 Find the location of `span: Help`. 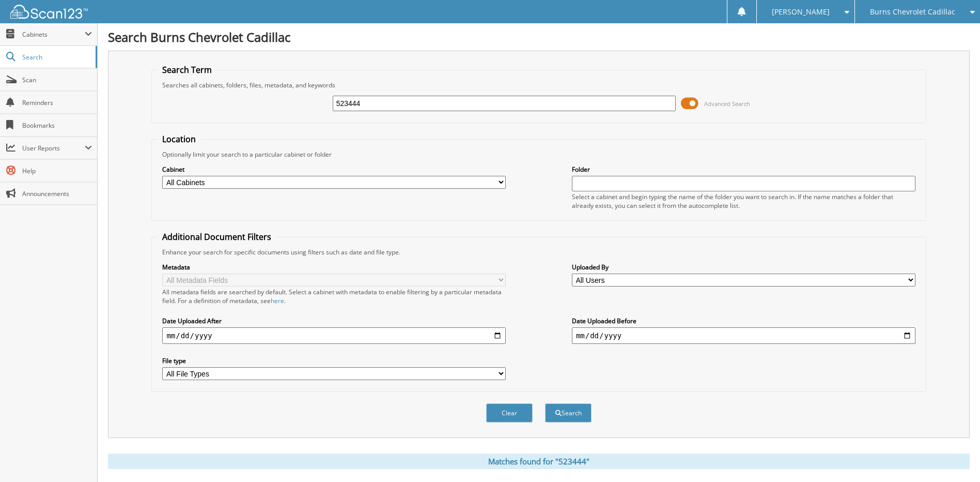

span: Help is located at coordinates (57, 171).